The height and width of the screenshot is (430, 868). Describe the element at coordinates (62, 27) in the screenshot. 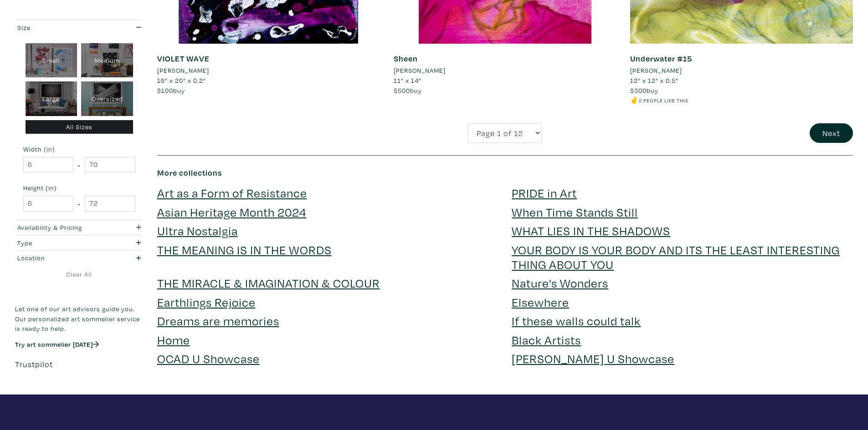

I see `div: Size` at that location.